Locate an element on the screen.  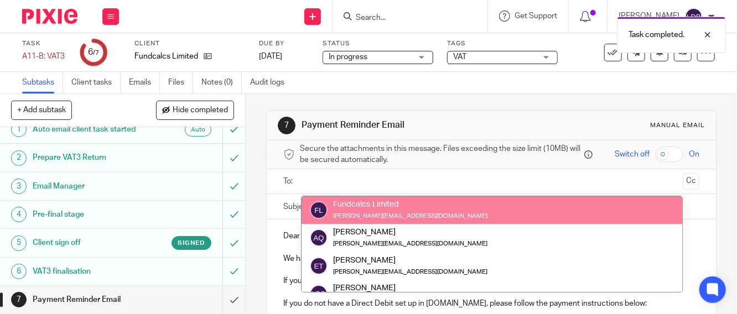
a: Emails is located at coordinates (144, 82).